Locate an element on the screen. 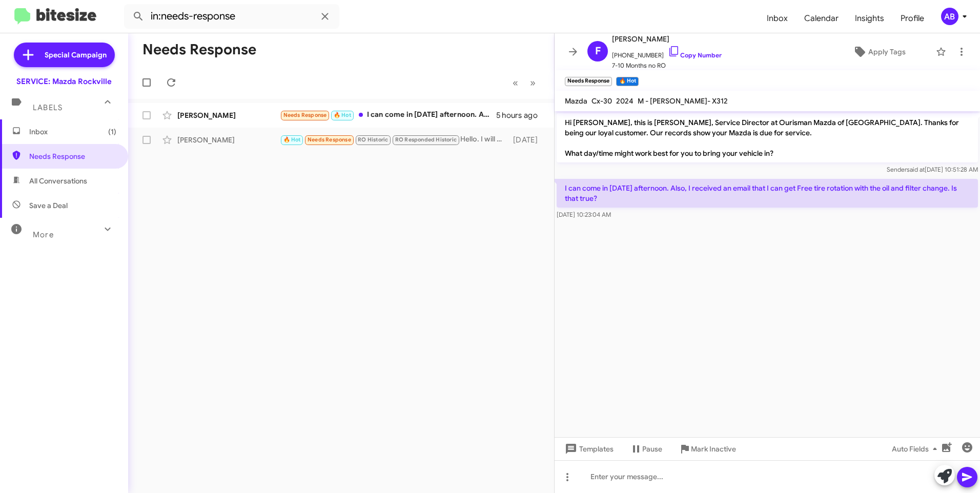 The width and height of the screenshot is (980, 493). span: More is located at coordinates (43, 235).